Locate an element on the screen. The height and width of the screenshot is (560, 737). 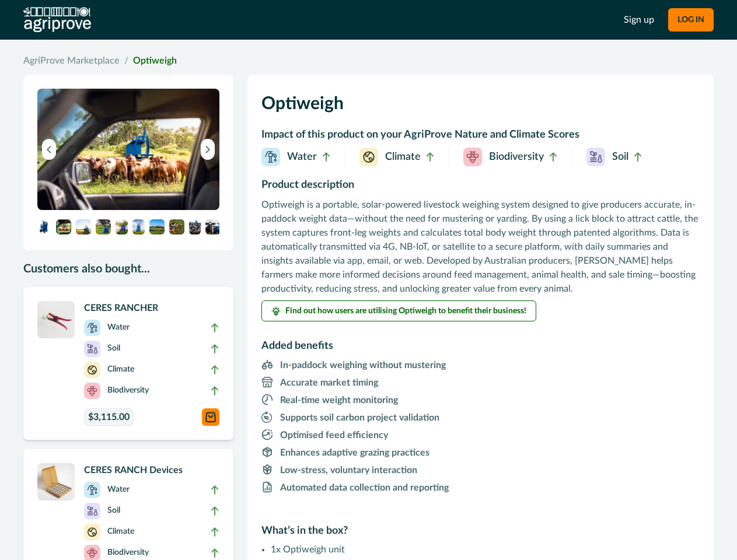
button: Next image is located at coordinates (208, 150).